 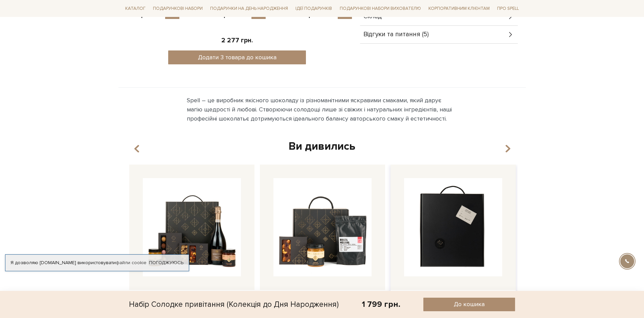 What do you see at coordinates (396, 35) in the screenshot?
I see `span: Відгуки та питання (5)` at bounding box center [396, 35].